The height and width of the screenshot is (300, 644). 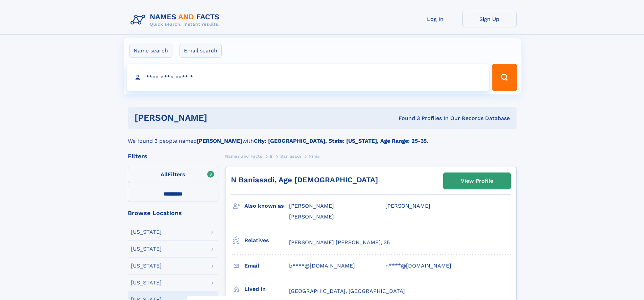 What do you see at coordinates (173, 175) in the screenshot?
I see `label: Filters` at bounding box center [173, 175].